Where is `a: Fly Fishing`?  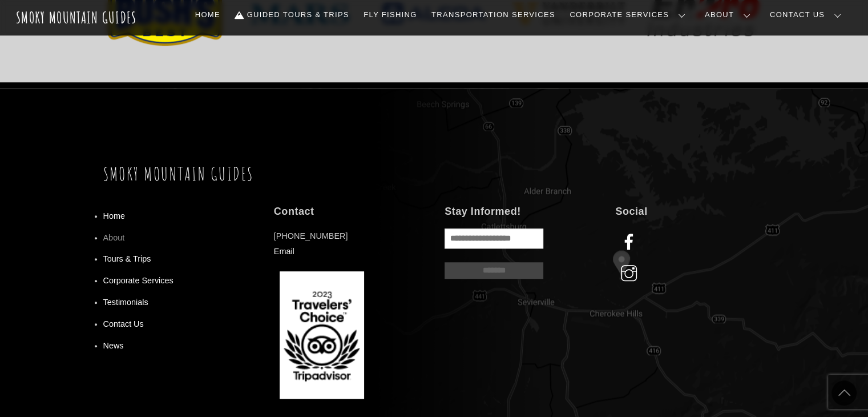 a: Fly Fishing is located at coordinates (390, 15).